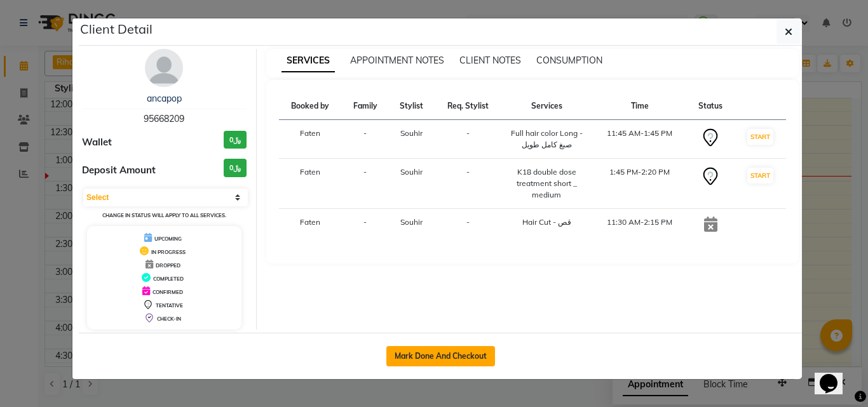 The width and height of the screenshot is (868, 407). Describe the element at coordinates (164, 118) in the screenshot. I see `span: 95668209` at that location.